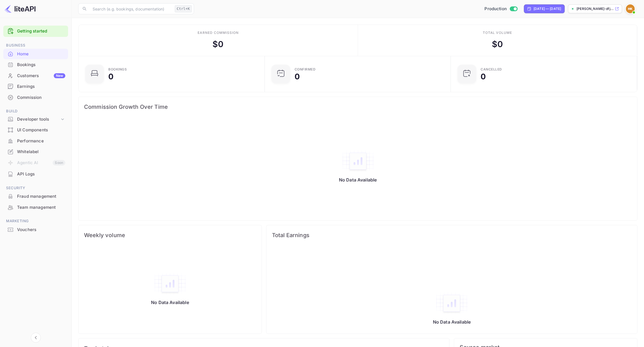 Image resolution: width=644 pixels, height=347 pixels. Describe the element at coordinates (35, 46) in the screenshot. I see `span: Business` at that location.